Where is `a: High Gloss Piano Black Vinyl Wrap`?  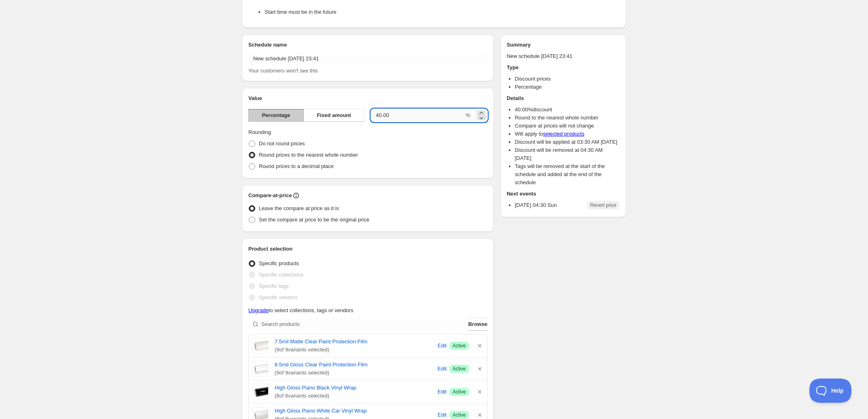 a: High Gloss Piano Black Vinyl Wrap is located at coordinates (355, 388).